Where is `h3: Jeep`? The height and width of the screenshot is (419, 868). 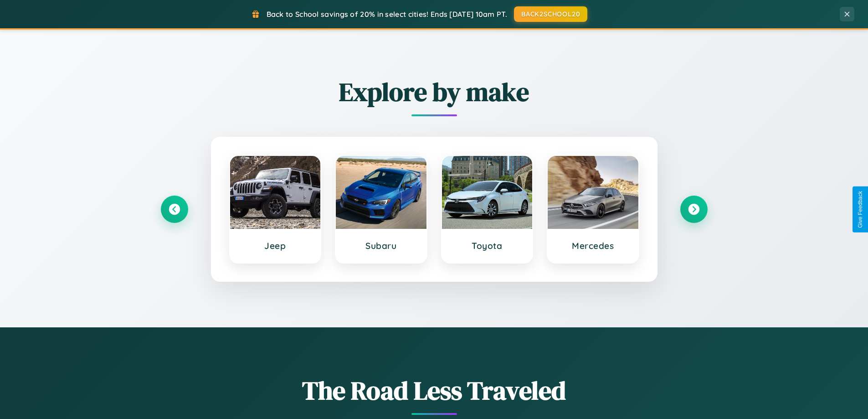 h3: Jeep is located at coordinates (275, 246).